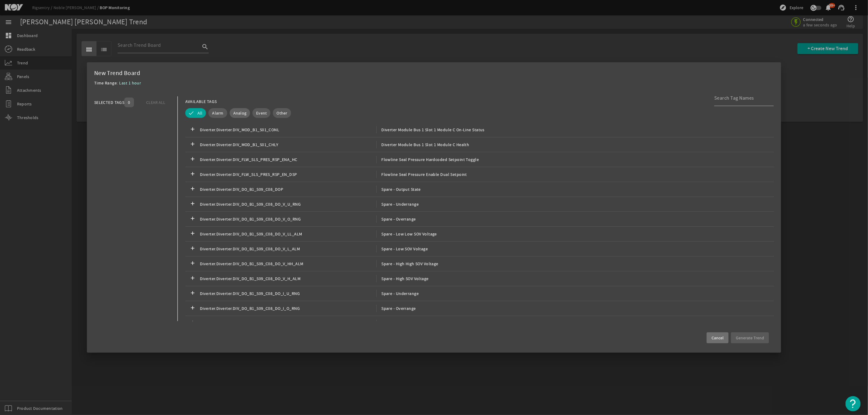 The height and width of the screenshot is (415, 868). I want to click on span: Spare - Low Low SOV Current, so click(407, 323).